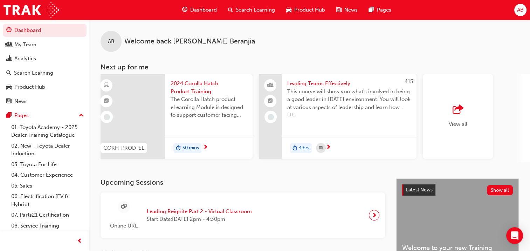 This screenshot has width=530, height=251. Describe the element at coordinates (384, 10) in the screenshot. I see `span: Pages` at that location.